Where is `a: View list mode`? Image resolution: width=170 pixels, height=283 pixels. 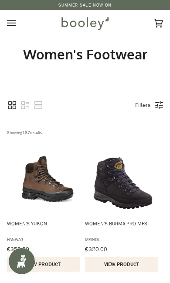
a: View list mode is located at coordinates (25, 105).